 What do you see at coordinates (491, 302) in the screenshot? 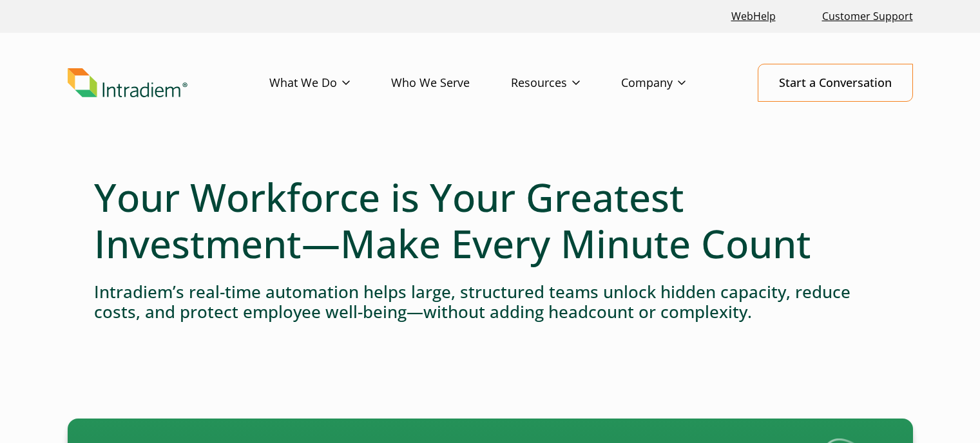
I see `h4: Intradiem’s real-time automation helps large, structured teams unlock hidden capacity, reduce cos...` at bounding box center [491, 302].